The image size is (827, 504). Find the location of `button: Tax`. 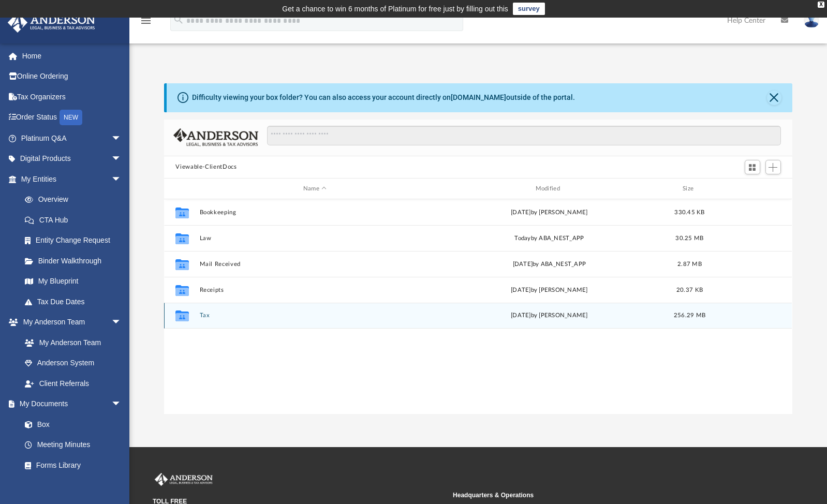

button: Tax is located at coordinates (315, 316).